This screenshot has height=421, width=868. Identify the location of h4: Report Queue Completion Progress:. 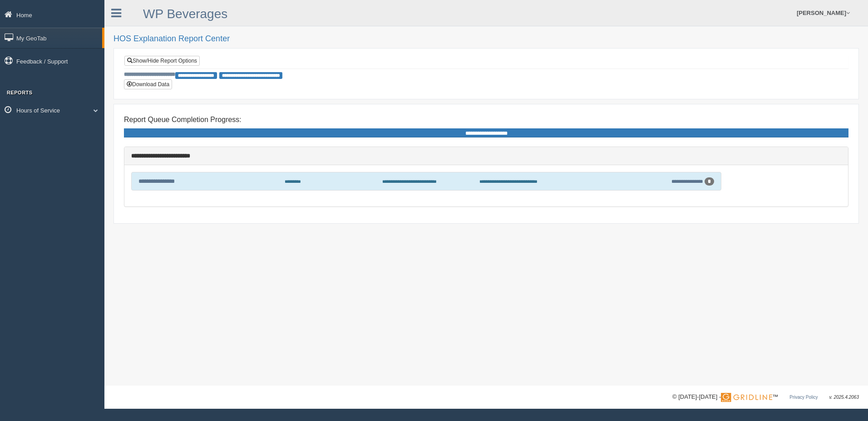
(486, 119).